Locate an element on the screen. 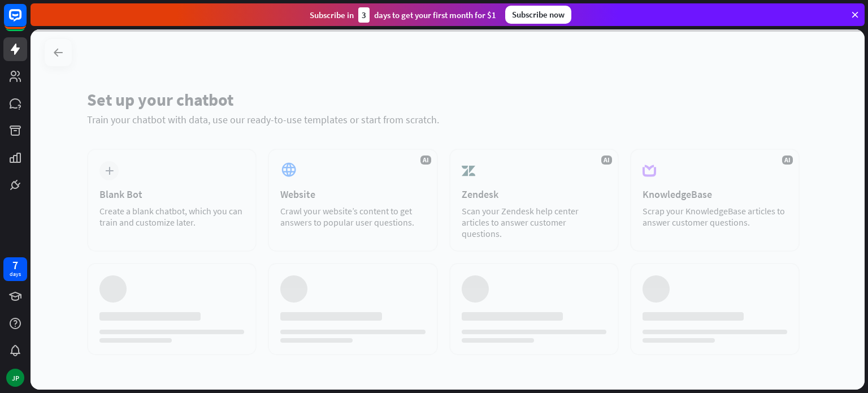 The height and width of the screenshot is (393, 868). div: Subscribe in days to get your first month for $1 is located at coordinates (403, 14).